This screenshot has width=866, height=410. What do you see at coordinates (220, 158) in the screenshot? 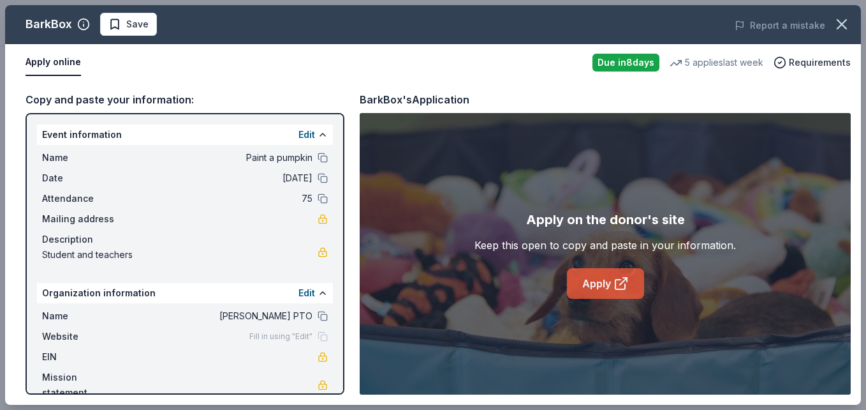
I see `span: Paint a pumpkin` at bounding box center [220, 158].